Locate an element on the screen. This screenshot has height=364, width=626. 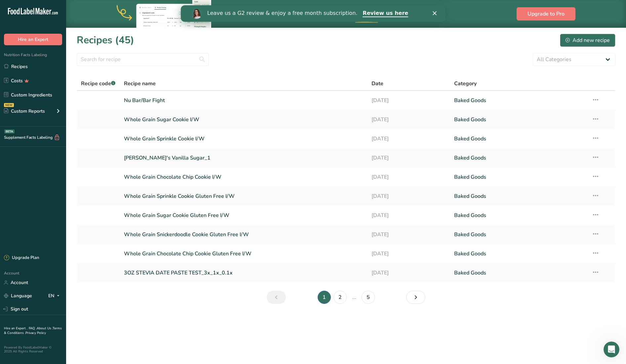
a: Privacy Policy is located at coordinates (35, 333).